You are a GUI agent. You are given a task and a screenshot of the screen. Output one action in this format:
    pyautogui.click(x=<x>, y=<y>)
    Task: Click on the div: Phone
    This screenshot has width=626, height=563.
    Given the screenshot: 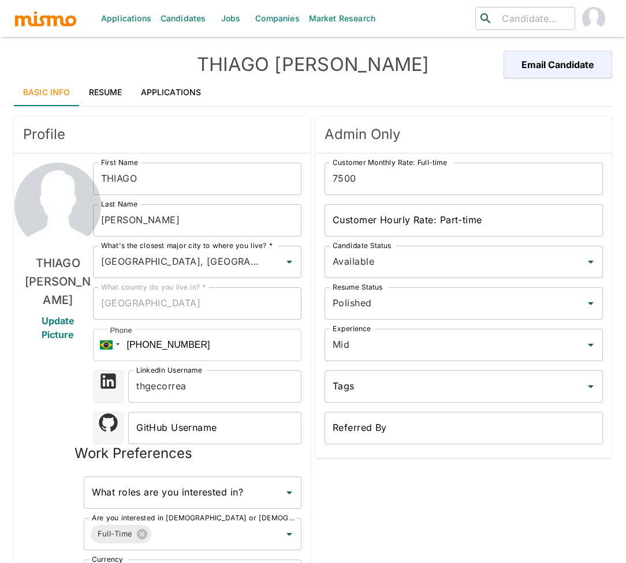 What is the action you would take?
    pyautogui.click(x=121, y=331)
    